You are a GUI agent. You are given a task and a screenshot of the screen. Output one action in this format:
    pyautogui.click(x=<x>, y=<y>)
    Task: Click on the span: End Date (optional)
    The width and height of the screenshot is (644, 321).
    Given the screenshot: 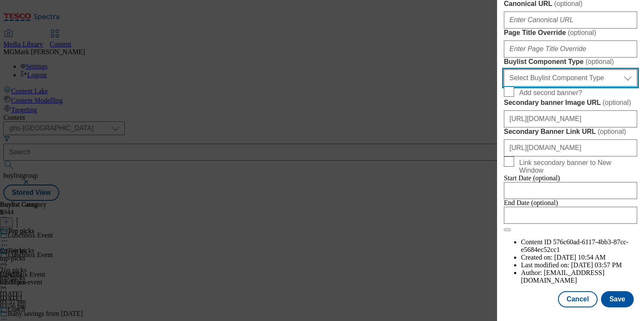 What is the action you would take?
    pyautogui.click(x=531, y=202)
    